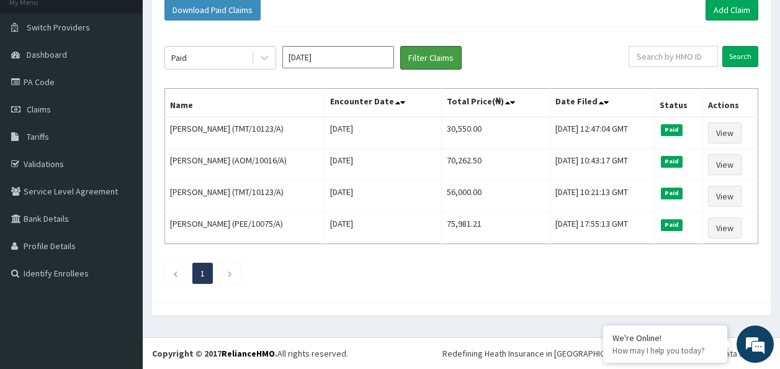 Image resolution: width=780 pixels, height=369 pixels. Describe the element at coordinates (58, 27) in the screenshot. I see `span: Switch Providers` at that location.